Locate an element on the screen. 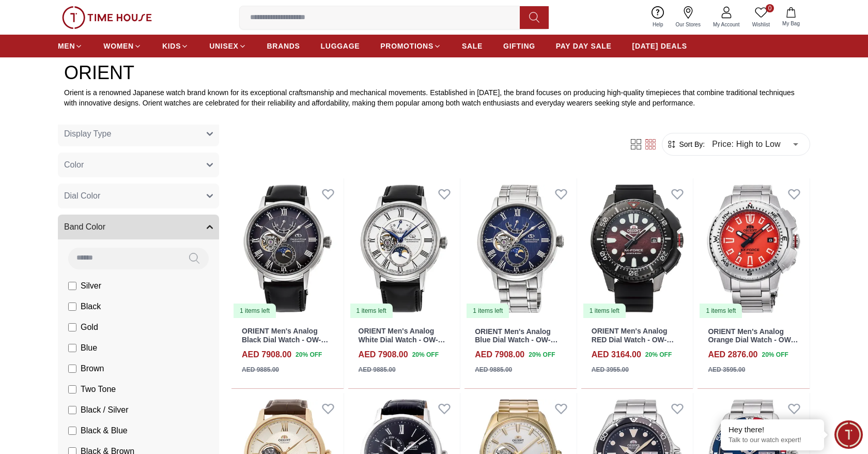 The height and width of the screenshot is (454, 868). button: Color is located at coordinates (138, 165).